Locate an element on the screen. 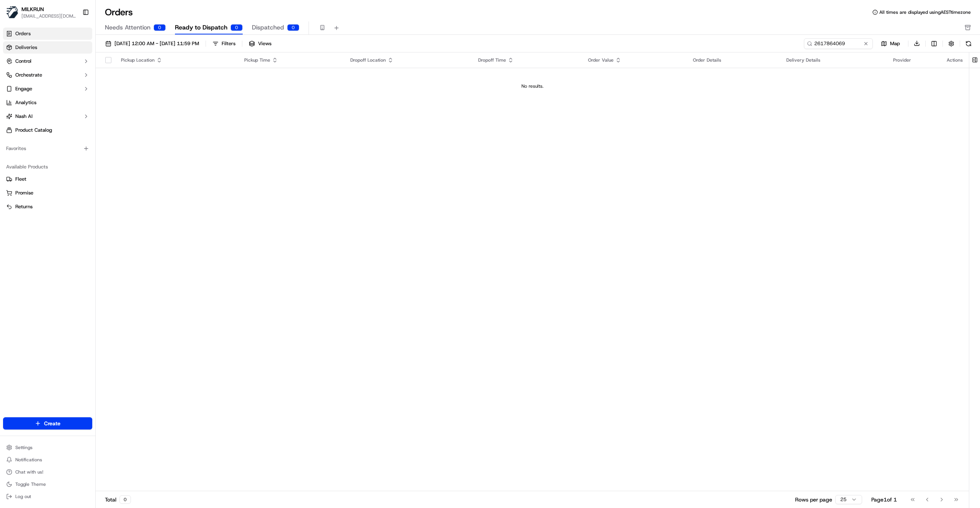  span: Deliveries is located at coordinates (26, 47).